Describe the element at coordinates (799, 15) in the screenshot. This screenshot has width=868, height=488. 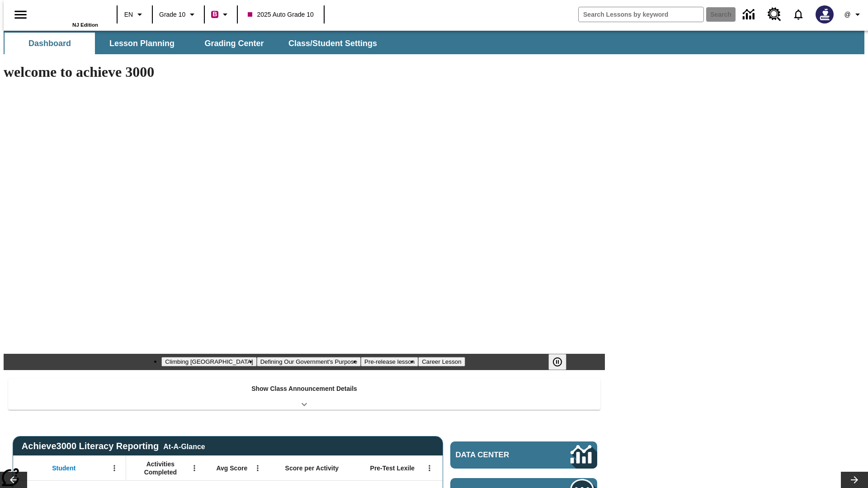
I see `a: Notifications` at that location.